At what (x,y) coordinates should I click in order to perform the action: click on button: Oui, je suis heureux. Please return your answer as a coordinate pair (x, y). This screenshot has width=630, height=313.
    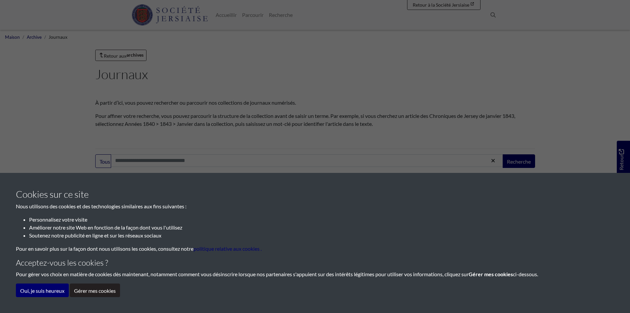
    Looking at the image, I should click on (42, 290).